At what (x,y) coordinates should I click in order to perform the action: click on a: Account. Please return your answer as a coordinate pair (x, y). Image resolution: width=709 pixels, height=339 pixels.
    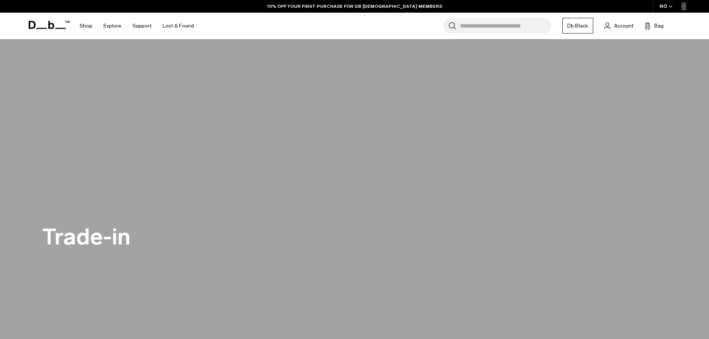
    Looking at the image, I should click on (619, 26).